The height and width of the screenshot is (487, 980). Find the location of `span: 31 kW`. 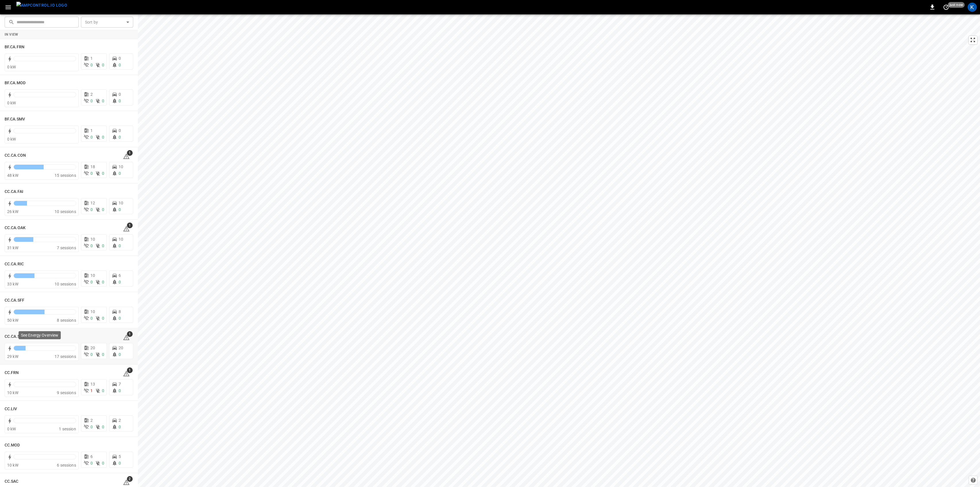

span: 31 kW is located at coordinates (13, 248).